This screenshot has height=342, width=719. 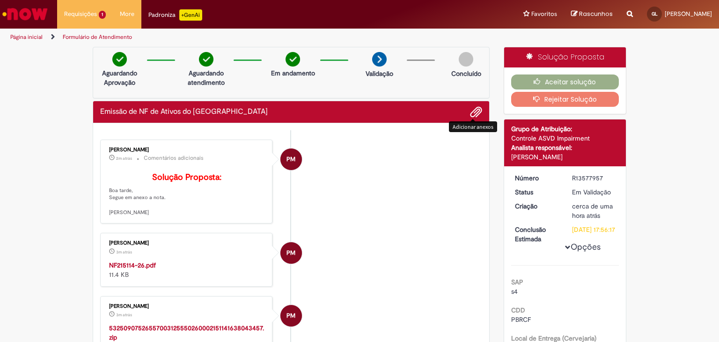 I want to click on a: 53250907526557003125550260002151141638043457.zip, so click(x=186, y=332).